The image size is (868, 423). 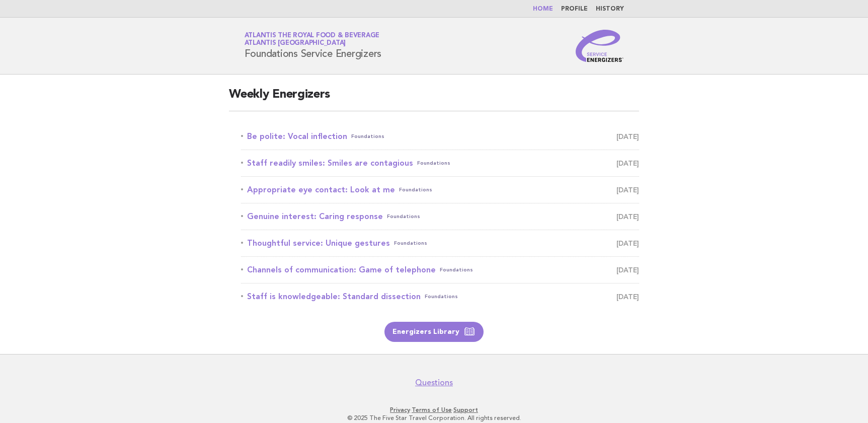 What do you see at coordinates (600, 46) in the screenshot?
I see `img: Service Energizers` at bounding box center [600, 46].